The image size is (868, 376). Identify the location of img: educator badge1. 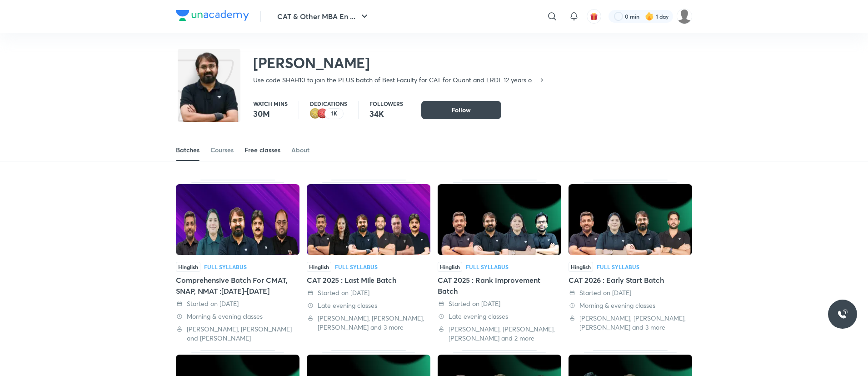
(323, 114).